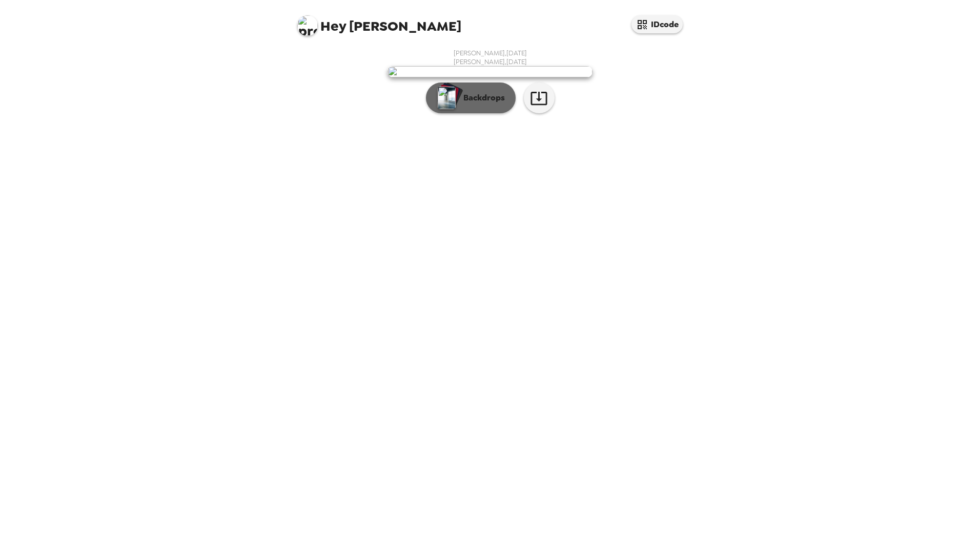  I want to click on span: Hey, so click(333, 26).